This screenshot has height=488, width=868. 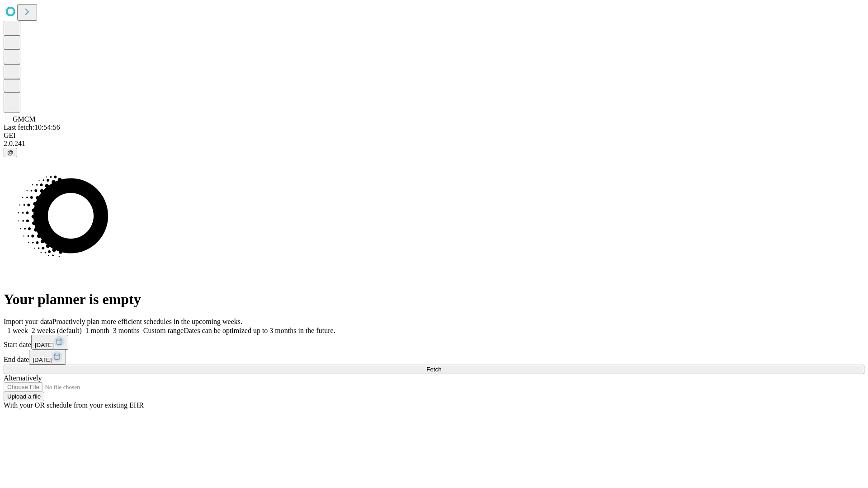 What do you see at coordinates (434, 357) in the screenshot?
I see `div: End date` at bounding box center [434, 357].